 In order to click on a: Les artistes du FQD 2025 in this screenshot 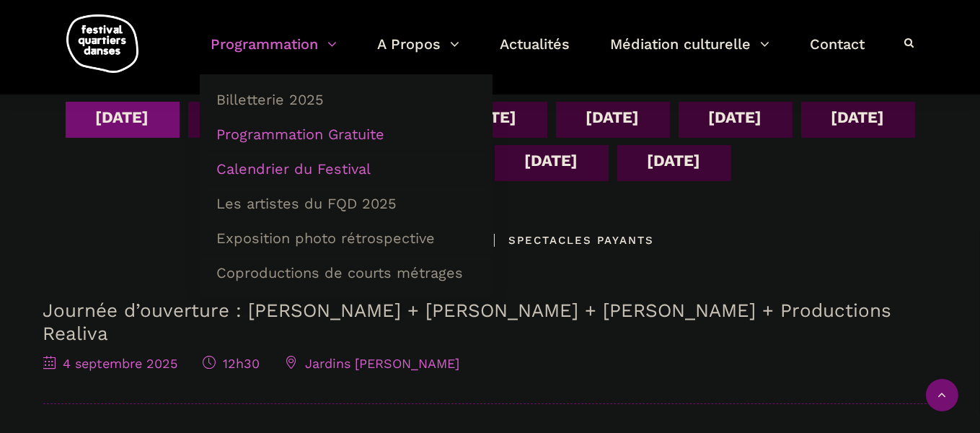, I will do `click(346, 204)`.